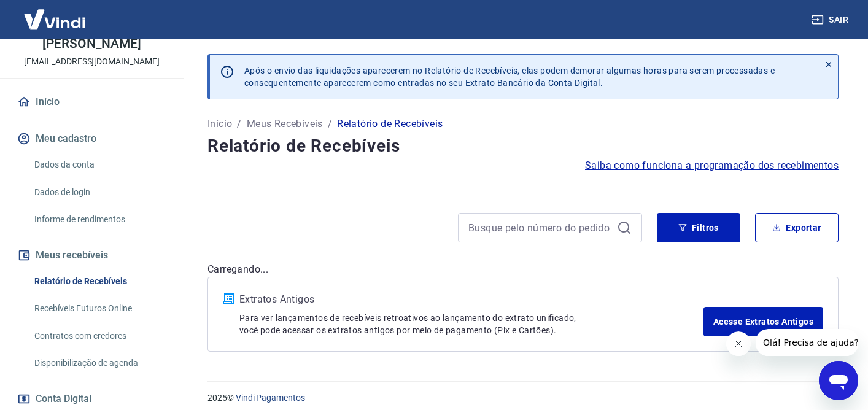 The width and height of the screenshot is (868, 410). I want to click on a: Saiba como funciona a programação dos recebimentos, so click(712, 166).